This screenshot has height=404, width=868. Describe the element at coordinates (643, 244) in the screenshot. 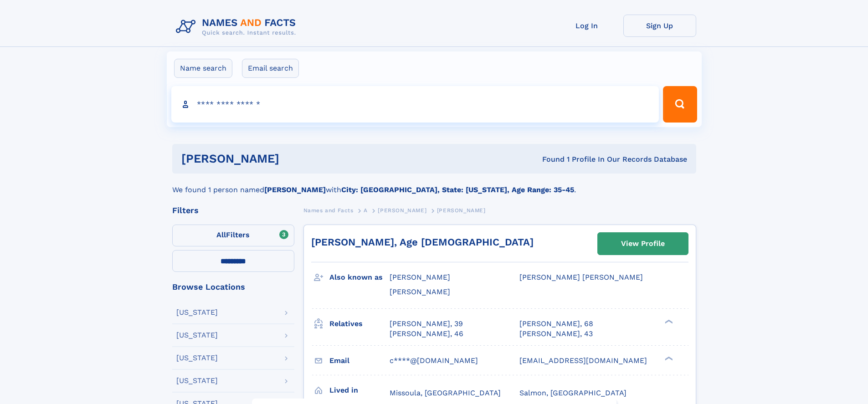

I see `div: View Profile` at that location.